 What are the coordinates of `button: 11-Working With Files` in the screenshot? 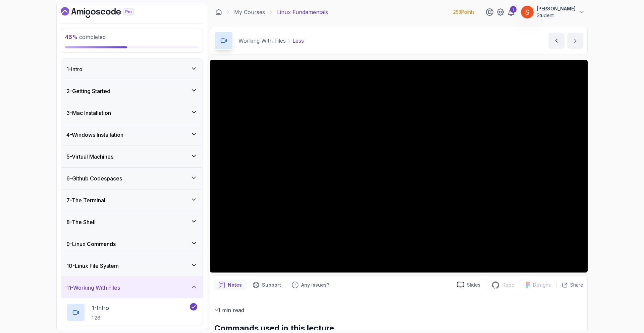 It's located at (132, 287).